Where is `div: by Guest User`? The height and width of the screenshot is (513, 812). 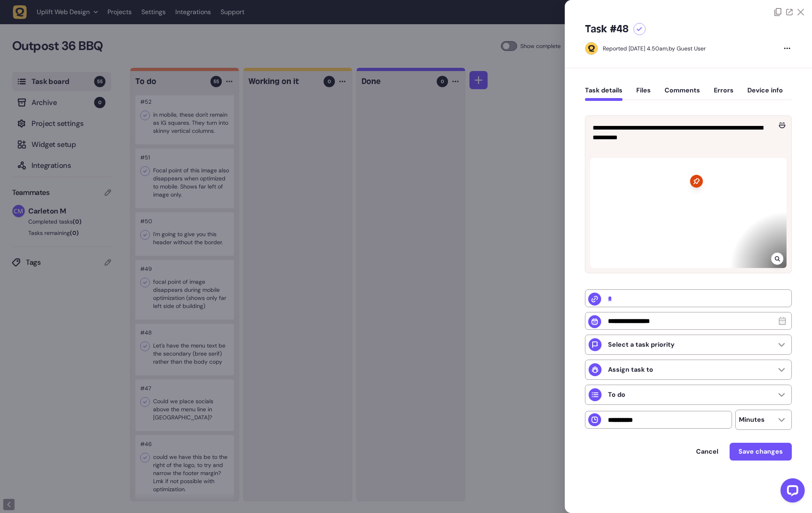 div: by Guest User is located at coordinates (654, 49).